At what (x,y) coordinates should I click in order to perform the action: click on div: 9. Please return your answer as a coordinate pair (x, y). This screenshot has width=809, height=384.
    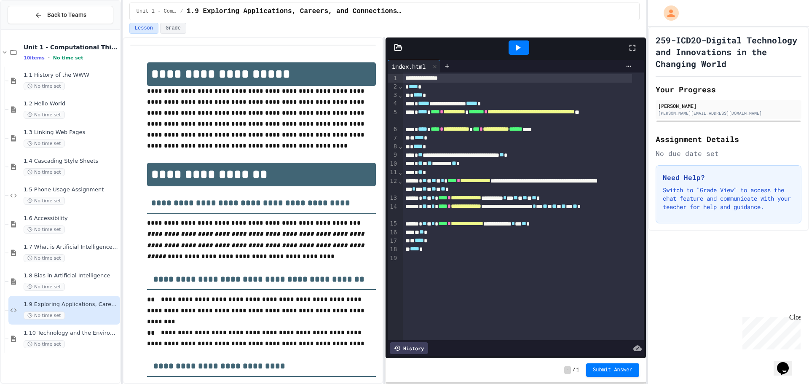
    Looking at the image, I should click on (393, 155).